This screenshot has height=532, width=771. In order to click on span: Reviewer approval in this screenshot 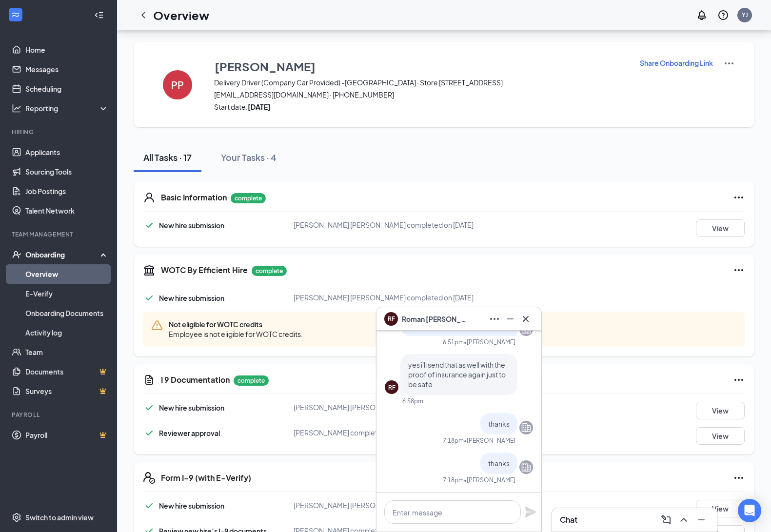, I will do `click(189, 433)`.